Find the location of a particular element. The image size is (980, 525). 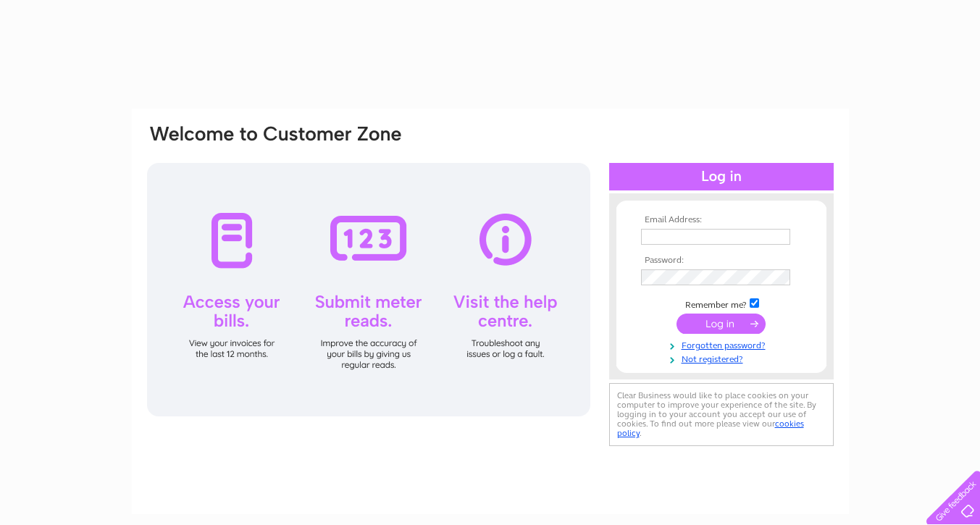

a: Not registered? is located at coordinates (723, 357).